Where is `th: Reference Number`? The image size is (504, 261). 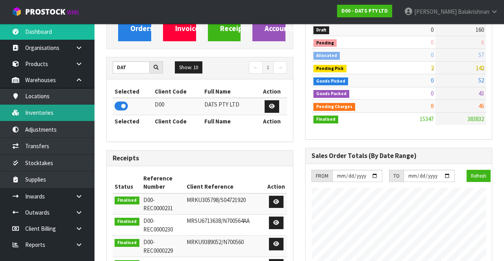
th: Reference Number is located at coordinates (163, 183).